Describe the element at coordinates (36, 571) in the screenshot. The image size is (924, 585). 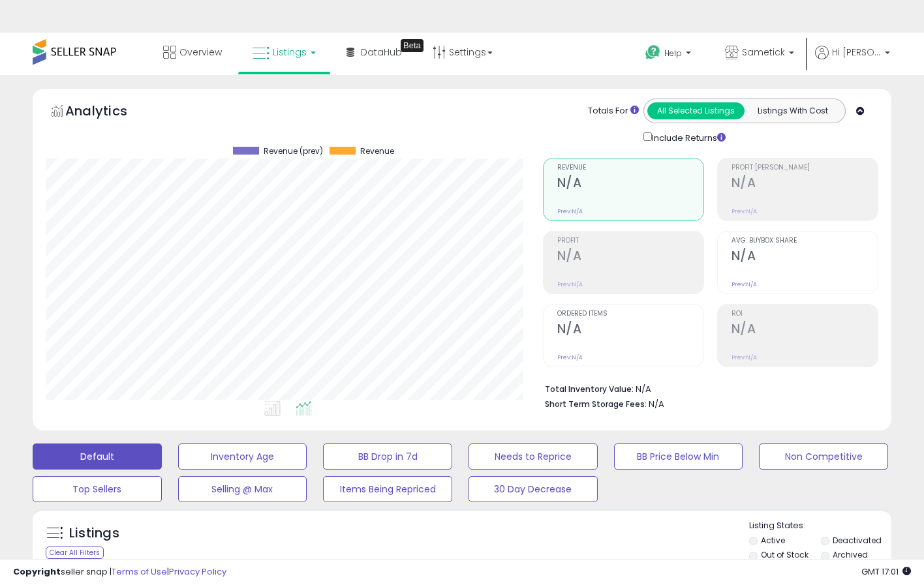
I see `strong: Copyright` at that location.